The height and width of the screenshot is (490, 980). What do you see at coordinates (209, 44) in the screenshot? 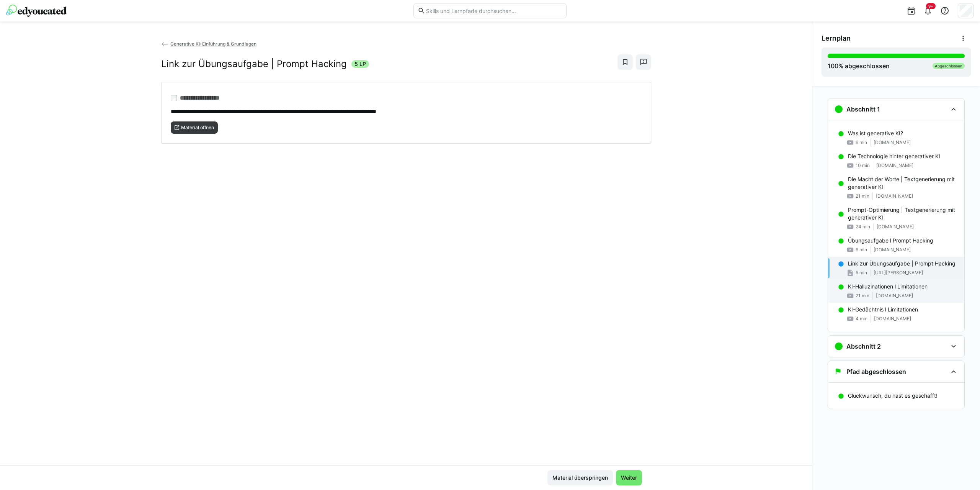
I see `a: Generative KI: Einführung & Grundlagen` at bounding box center [209, 44].